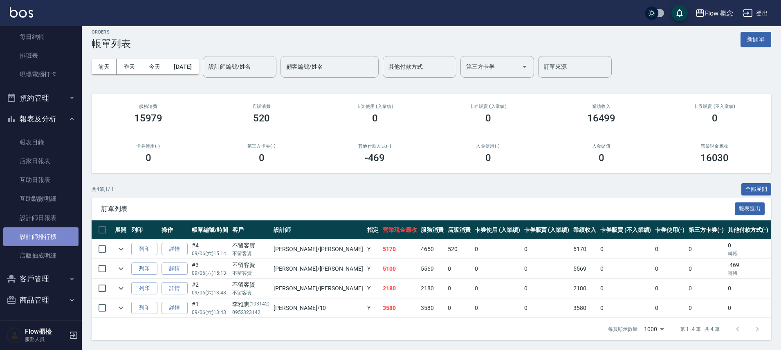  What do you see at coordinates (625, 230) in the screenshot?
I see `th: 卡券販賣 (不入業績)` at bounding box center [625, 230].